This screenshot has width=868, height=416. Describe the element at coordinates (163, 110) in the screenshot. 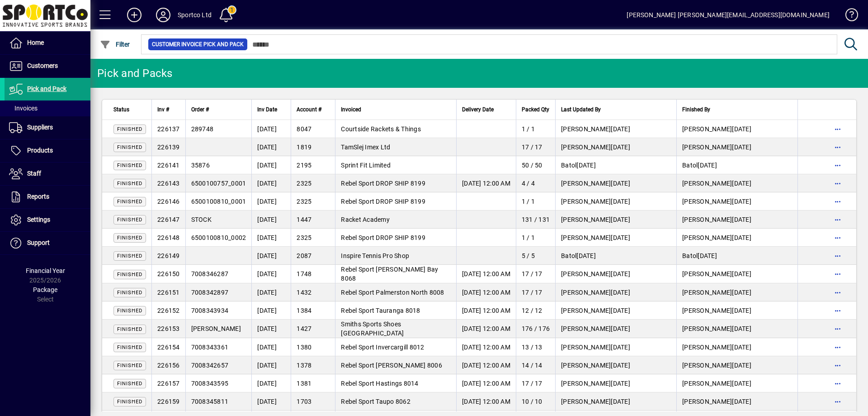

I see `span: Inv #` at that location.